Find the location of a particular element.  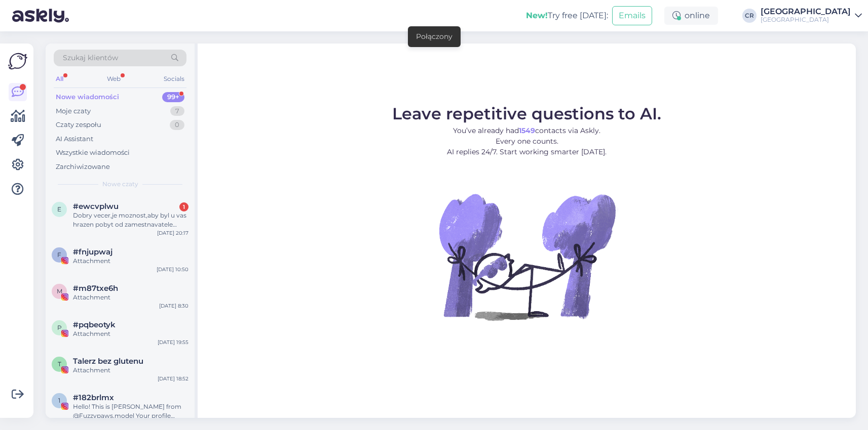

span: Szukaj klientów is located at coordinates (90, 58).